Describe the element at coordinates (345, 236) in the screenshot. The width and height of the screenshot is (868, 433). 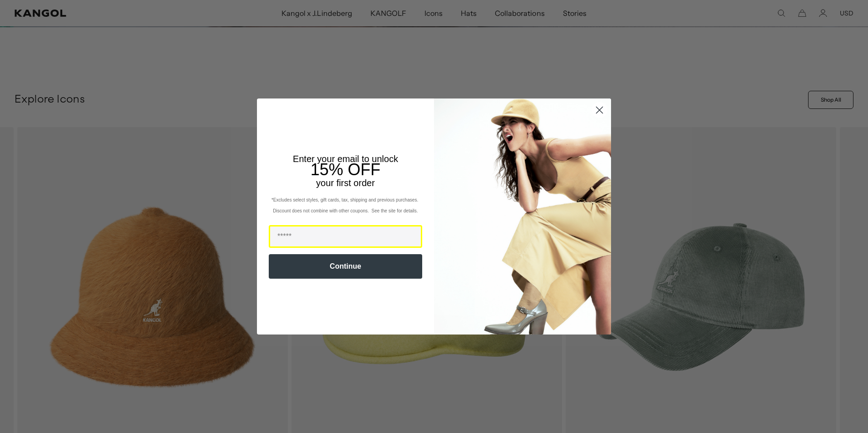
I see `input: Email` at that location.